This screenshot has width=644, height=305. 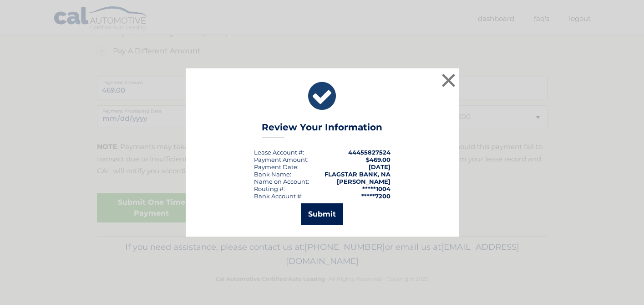 What do you see at coordinates (358, 174) in the screenshot?
I see `strong: FLAGSTAR BANK, NA` at bounding box center [358, 174].